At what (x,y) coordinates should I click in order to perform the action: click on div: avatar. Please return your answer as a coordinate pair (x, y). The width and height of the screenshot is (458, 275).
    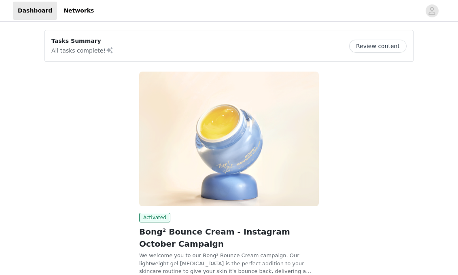
    Looking at the image, I should click on (432, 11).